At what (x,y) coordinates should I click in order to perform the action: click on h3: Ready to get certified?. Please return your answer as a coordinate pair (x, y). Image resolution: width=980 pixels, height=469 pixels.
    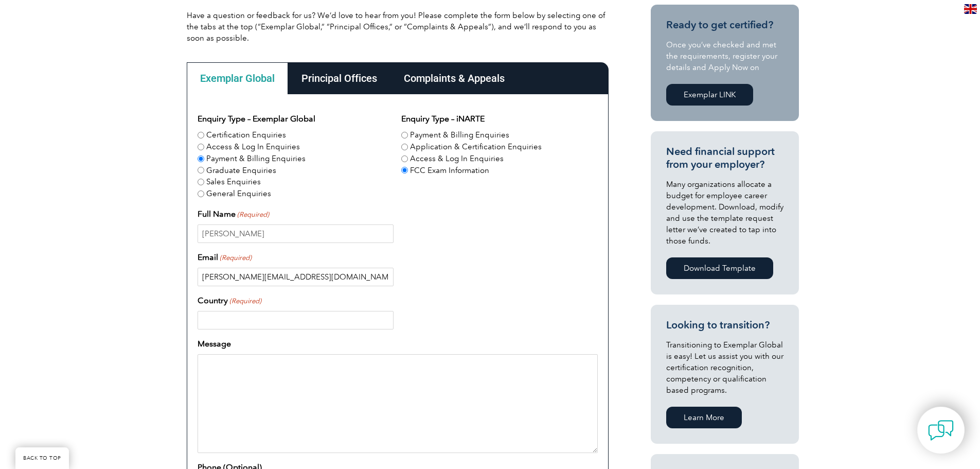
    Looking at the image, I should click on (725, 25).